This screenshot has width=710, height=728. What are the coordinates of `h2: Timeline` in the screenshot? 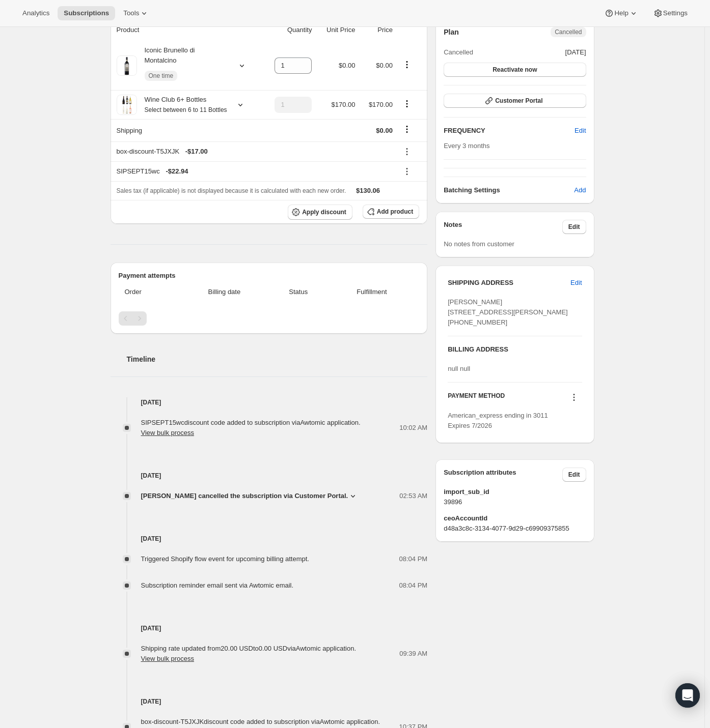 It's located at (277, 359).